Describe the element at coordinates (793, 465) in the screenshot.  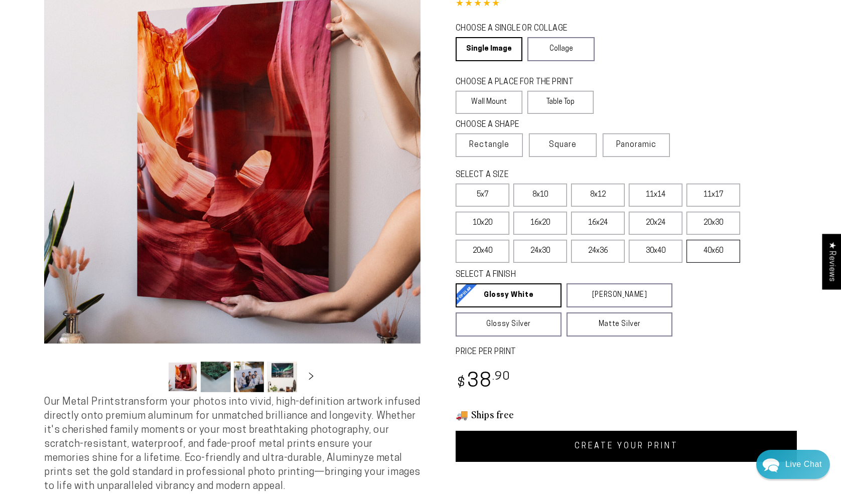
I see `div: Chat widget toggle` at that location.